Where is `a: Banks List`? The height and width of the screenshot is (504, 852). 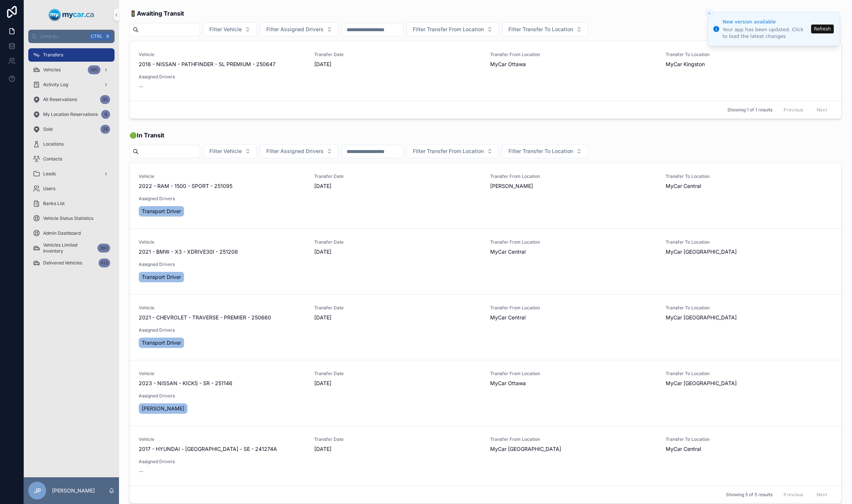 a: Banks List is located at coordinates (71, 203).